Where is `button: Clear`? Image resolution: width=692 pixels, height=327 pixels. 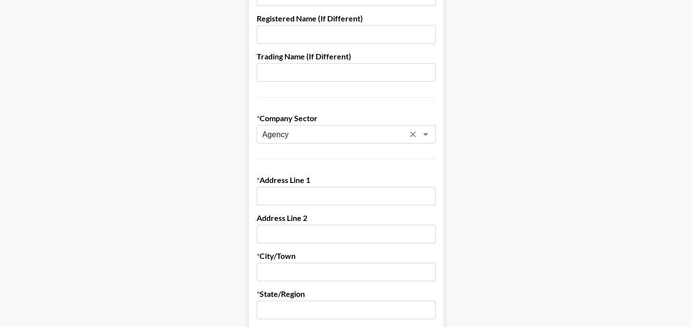 button: Clear is located at coordinates (413, 134).